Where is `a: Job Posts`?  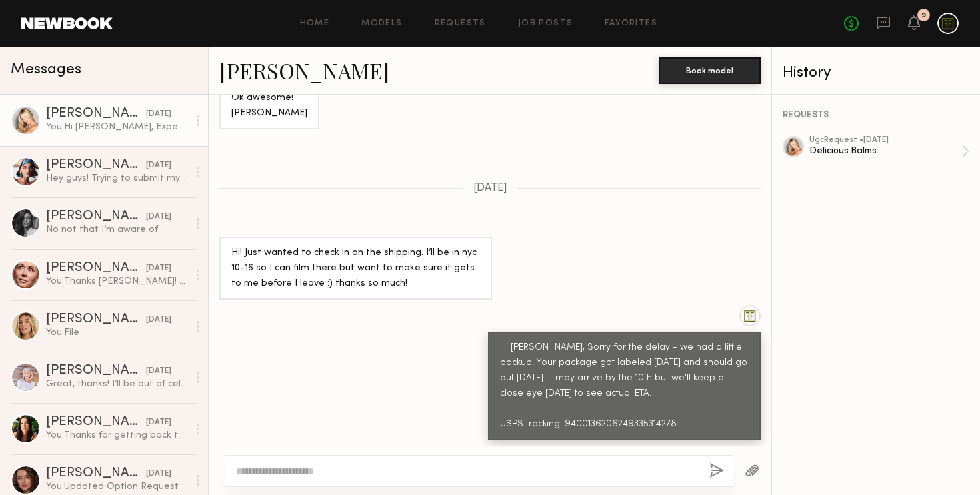
a: Job Posts is located at coordinates (546, 24).